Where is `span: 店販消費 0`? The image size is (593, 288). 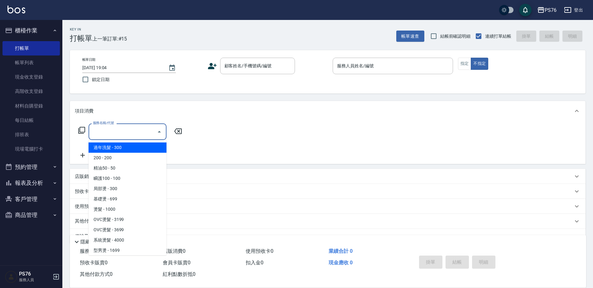 span: 店販消費 0 is located at coordinates (174, 251).